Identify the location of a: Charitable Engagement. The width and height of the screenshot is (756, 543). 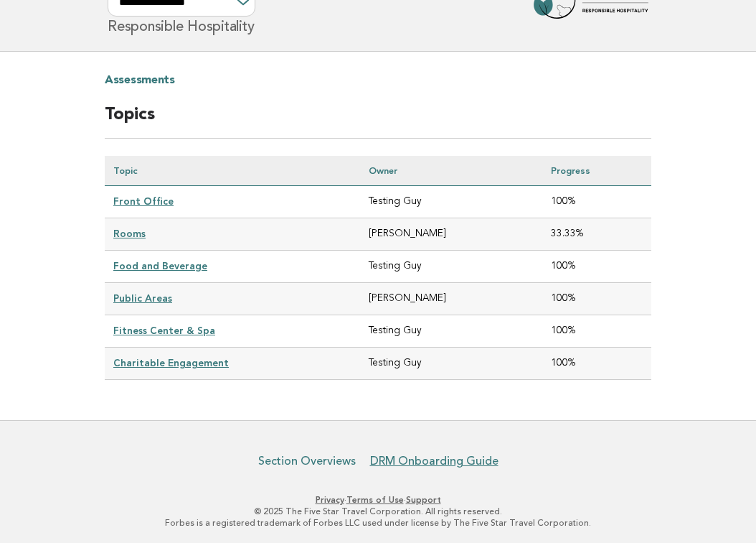
(171, 363).